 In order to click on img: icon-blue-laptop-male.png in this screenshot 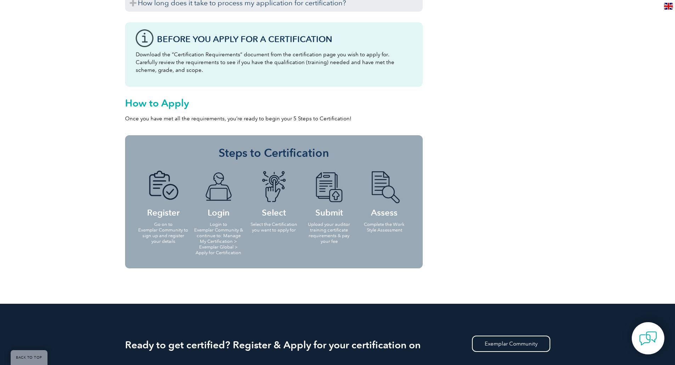, I will do `click(219, 187)`.